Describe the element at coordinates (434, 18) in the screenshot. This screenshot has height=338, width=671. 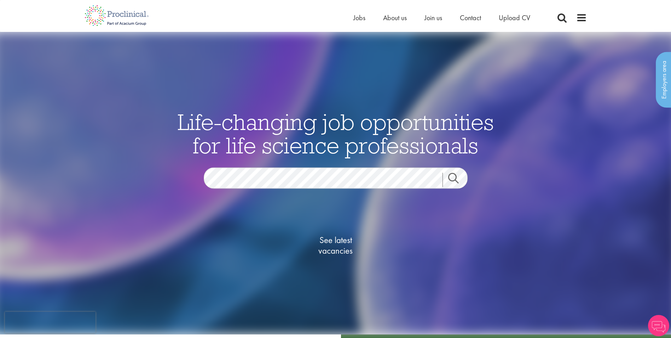
I see `a: Join us` at that location.